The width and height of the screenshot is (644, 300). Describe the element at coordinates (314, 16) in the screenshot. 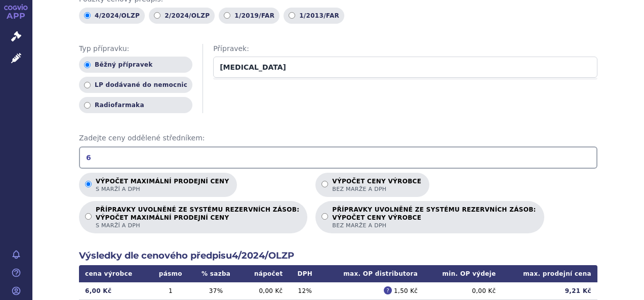

I see `label: 1/2013/FAR` at that location.